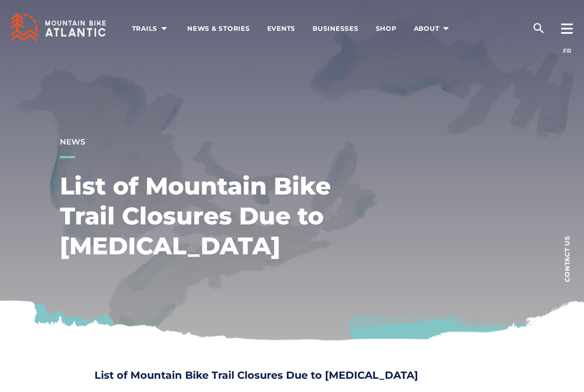 This screenshot has width=584, height=392. Describe the element at coordinates (281, 28) in the screenshot. I see `span: Events` at that location.